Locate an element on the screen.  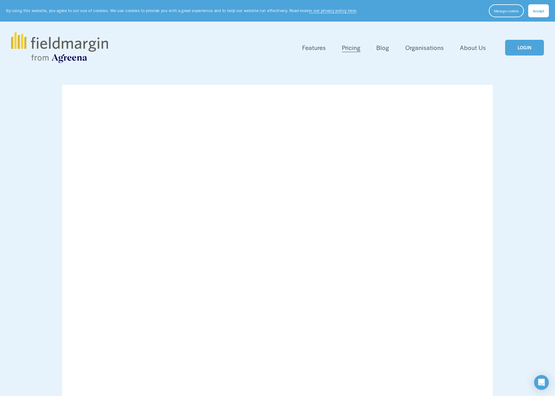
a: Blog is located at coordinates (383, 47).